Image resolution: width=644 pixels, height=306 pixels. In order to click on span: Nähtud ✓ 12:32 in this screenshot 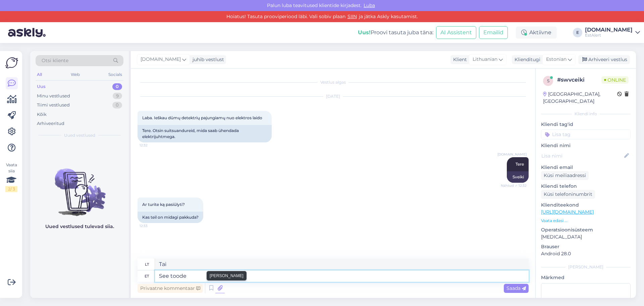, I will do `click(513, 185)`.